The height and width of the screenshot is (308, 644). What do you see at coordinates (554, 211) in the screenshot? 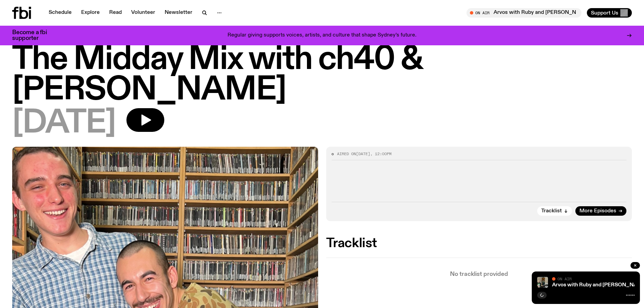
I see `button: Tracklist` at bounding box center [554, 211].